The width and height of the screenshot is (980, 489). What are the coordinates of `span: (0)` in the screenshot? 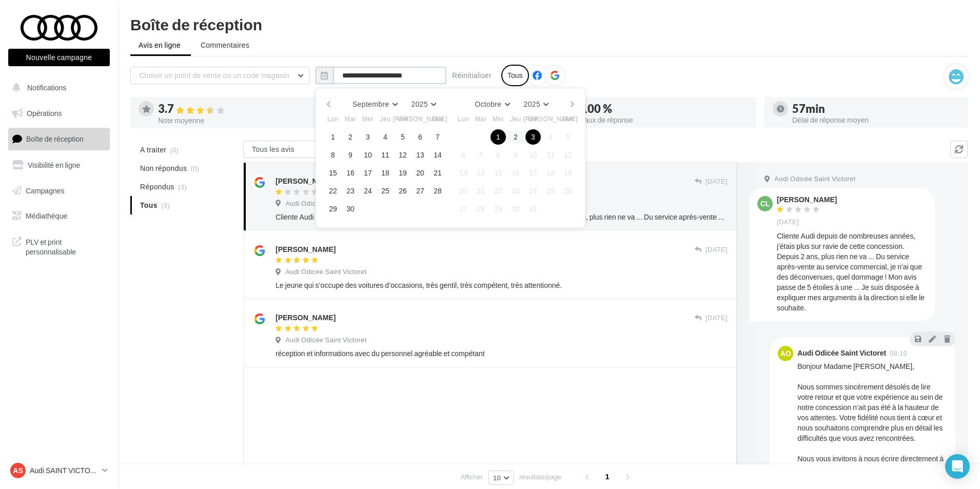 It's located at (175, 150).